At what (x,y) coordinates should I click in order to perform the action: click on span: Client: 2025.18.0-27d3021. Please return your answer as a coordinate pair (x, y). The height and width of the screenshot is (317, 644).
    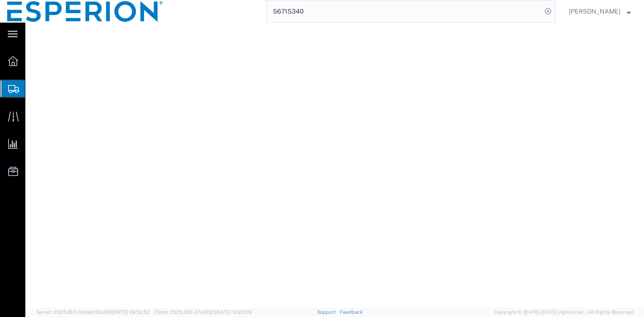
    Looking at the image, I should click on (203, 312).